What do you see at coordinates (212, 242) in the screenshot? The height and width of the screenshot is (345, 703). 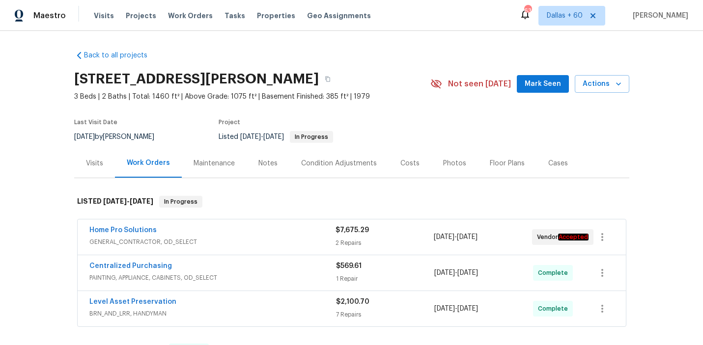 I see `span: GENERAL_CONTRACTOR, OD_SELECT` at bounding box center [212, 242].